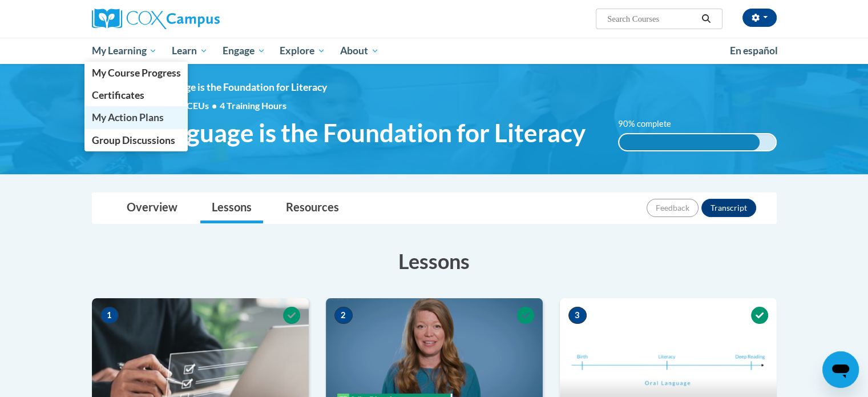 This screenshot has height=397, width=868. Describe the element at coordinates (189, 51) in the screenshot. I see `span: Learn` at that location.